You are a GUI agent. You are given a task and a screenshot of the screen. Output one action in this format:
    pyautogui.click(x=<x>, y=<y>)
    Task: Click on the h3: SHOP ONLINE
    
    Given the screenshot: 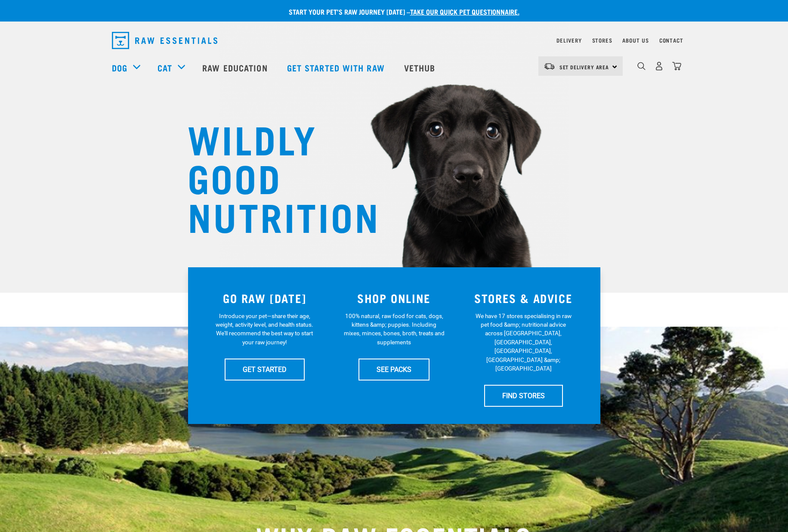 What is the action you would take?
    pyautogui.click(x=394, y=298)
    